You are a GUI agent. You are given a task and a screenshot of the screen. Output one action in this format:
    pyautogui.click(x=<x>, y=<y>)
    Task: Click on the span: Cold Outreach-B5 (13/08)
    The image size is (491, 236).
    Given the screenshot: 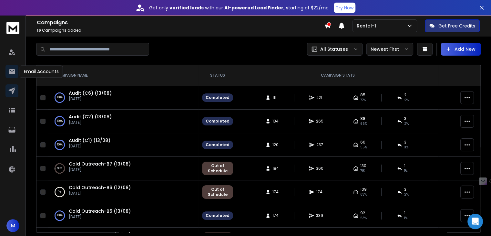 What is the action you would take?
    pyautogui.click(x=100, y=211)
    